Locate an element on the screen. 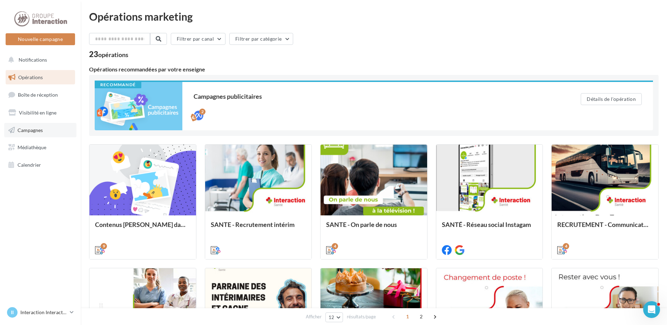  span: Afficher is located at coordinates (313, 317).